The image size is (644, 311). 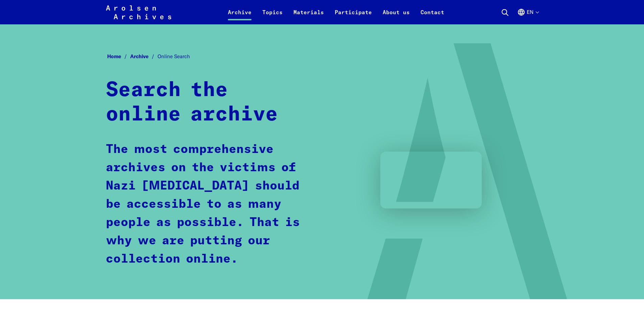 What do you see at coordinates (322, 56) in the screenshot?
I see `nav: Breadcrumb` at bounding box center [322, 56].